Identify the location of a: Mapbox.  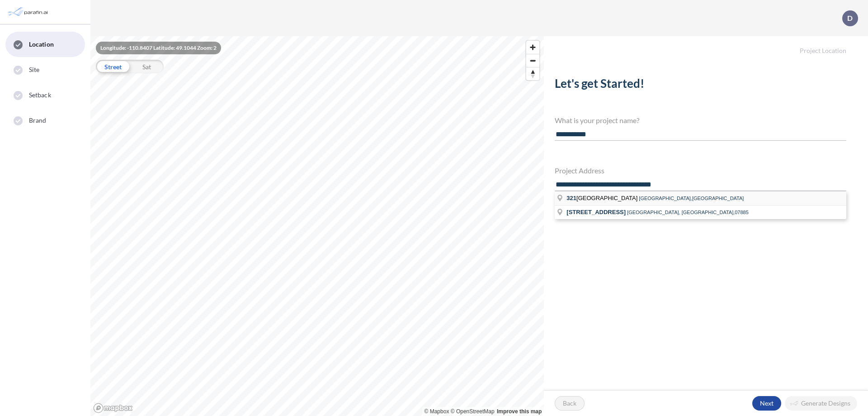
(436, 411).